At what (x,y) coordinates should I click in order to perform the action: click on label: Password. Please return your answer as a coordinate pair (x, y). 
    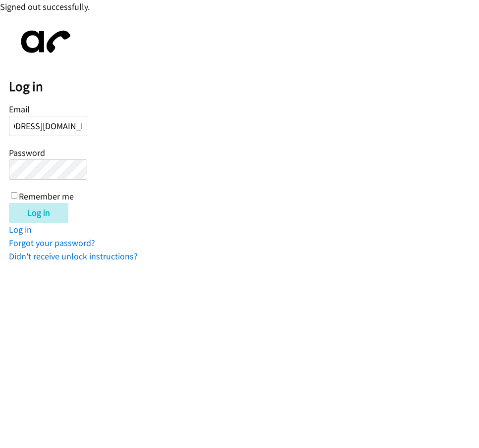
    Looking at the image, I should click on (27, 152).